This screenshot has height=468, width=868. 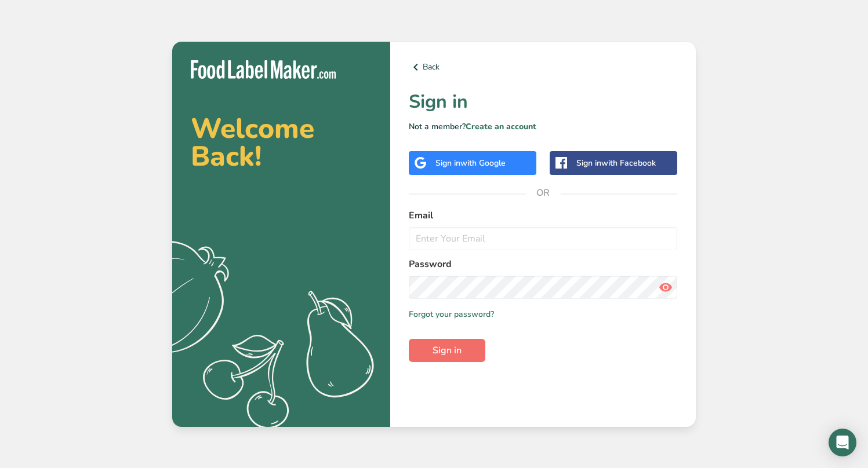 What do you see at coordinates (543, 126) in the screenshot?
I see `p: Not a member?` at bounding box center [543, 126].